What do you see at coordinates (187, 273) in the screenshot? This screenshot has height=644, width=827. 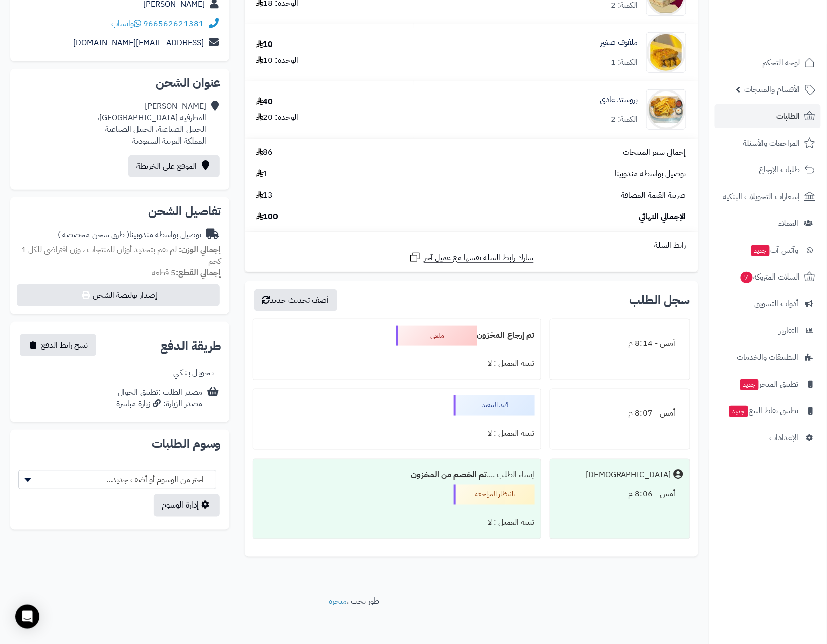 I see `small: 5 قطعة` at bounding box center [187, 273].